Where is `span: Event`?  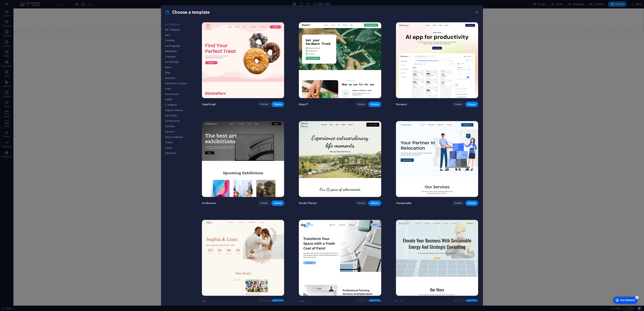
span: Event is located at coordinates (176, 89).